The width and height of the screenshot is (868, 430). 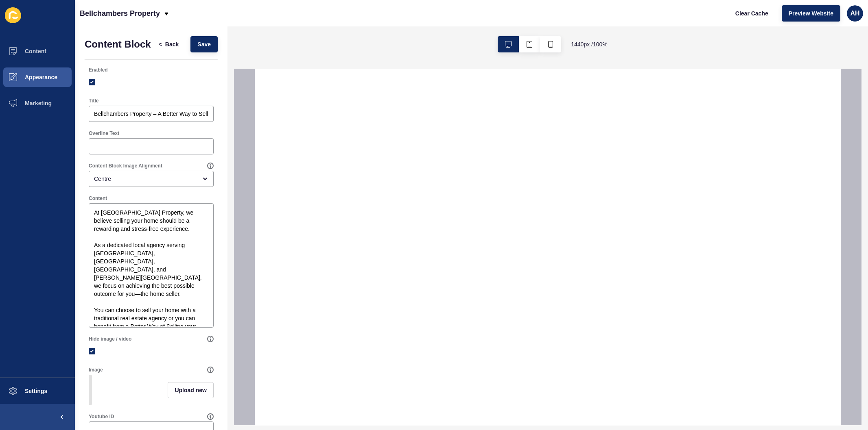 I want to click on span: 1440 px / 100 %, so click(x=589, y=44).